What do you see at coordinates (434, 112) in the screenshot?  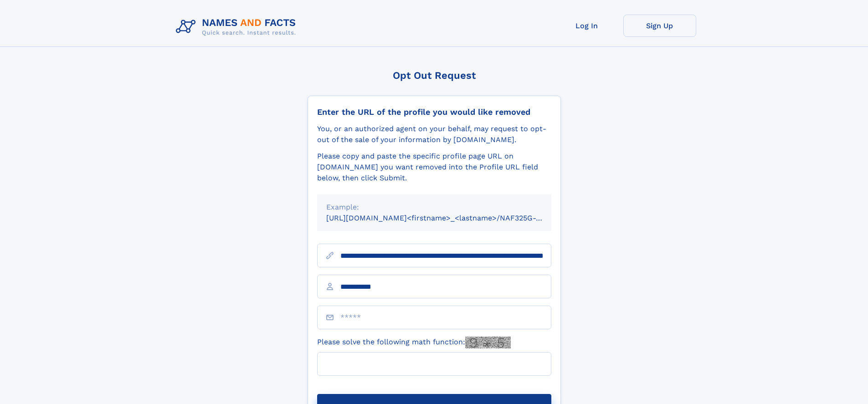 I see `div: Enter the URL of the profile you would like removed` at bounding box center [434, 112].